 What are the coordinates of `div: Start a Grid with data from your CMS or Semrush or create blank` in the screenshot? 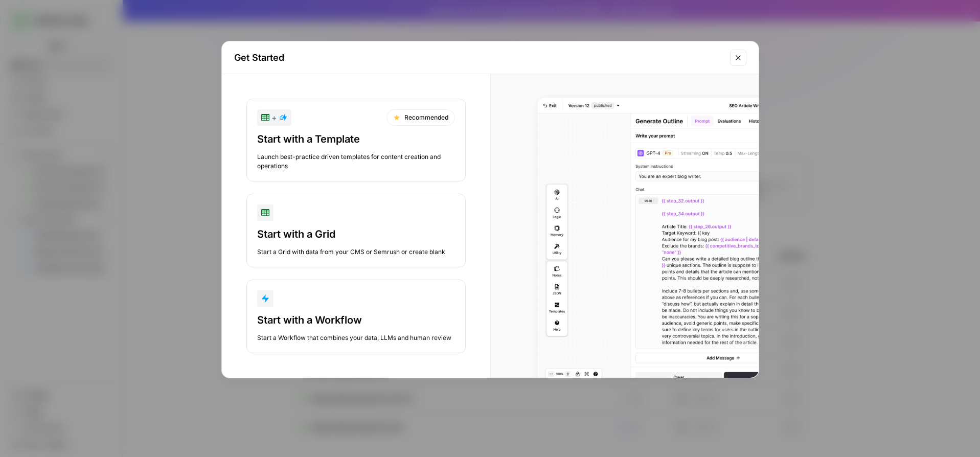 It's located at (356, 252).